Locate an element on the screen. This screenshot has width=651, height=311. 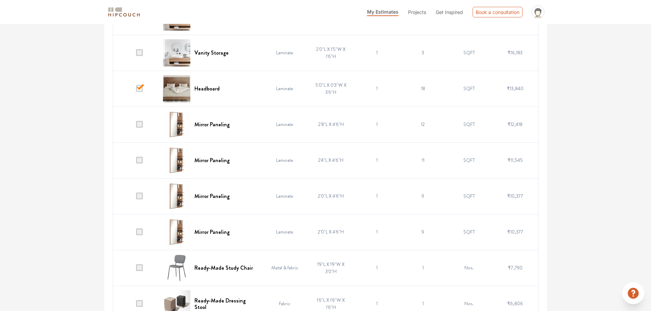
span: Get Inspired is located at coordinates (449, 12).